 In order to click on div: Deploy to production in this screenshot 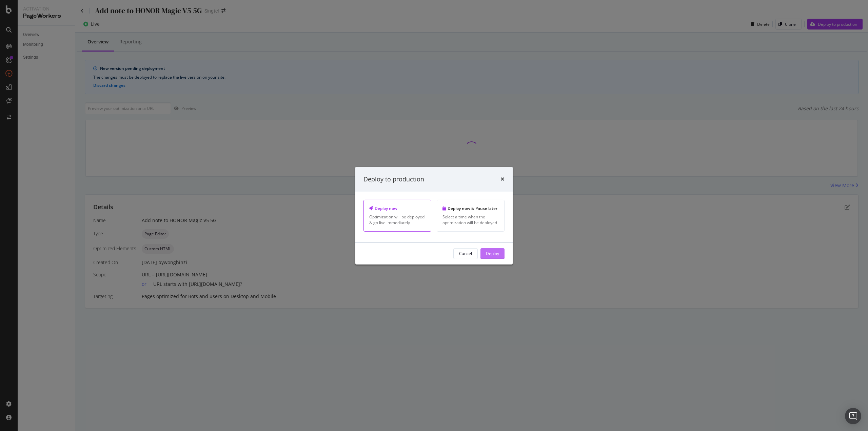, I will do `click(394, 179)`.